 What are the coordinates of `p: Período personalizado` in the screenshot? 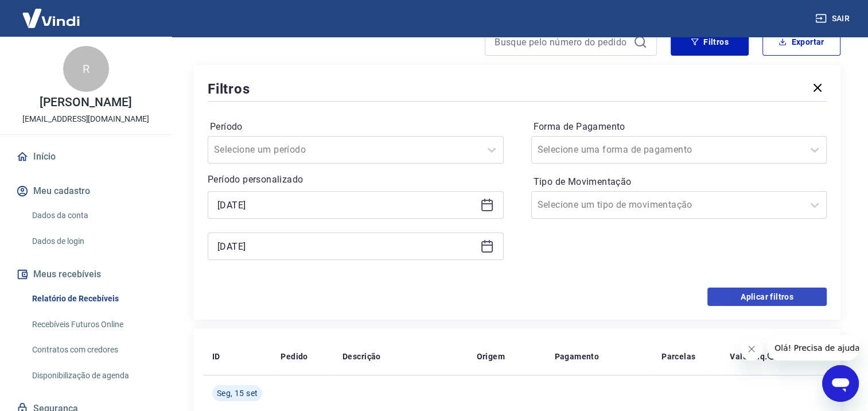 It's located at (356, 179).